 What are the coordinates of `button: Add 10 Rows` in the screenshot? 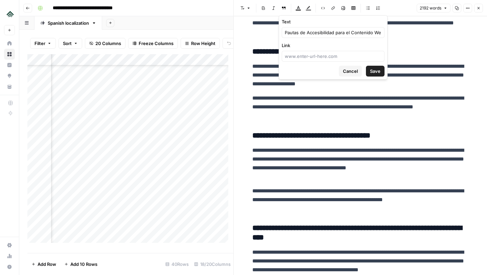 It's located at (81, 264).